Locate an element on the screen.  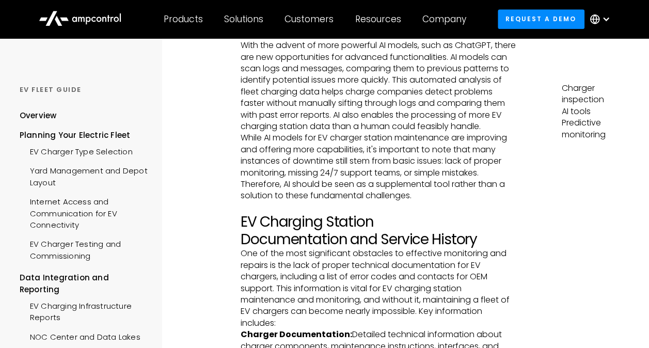
div: Solutions is located at coordinates (244, 19).